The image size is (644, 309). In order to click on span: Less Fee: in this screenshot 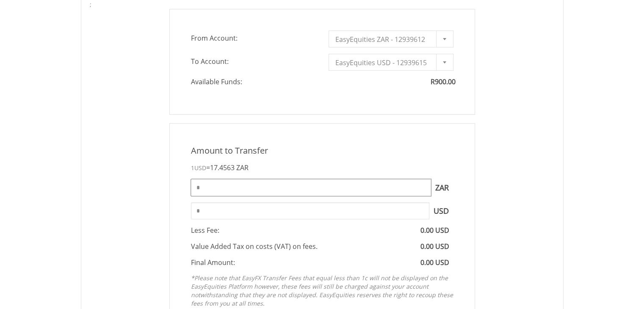, I will do `click(205, 230)`.